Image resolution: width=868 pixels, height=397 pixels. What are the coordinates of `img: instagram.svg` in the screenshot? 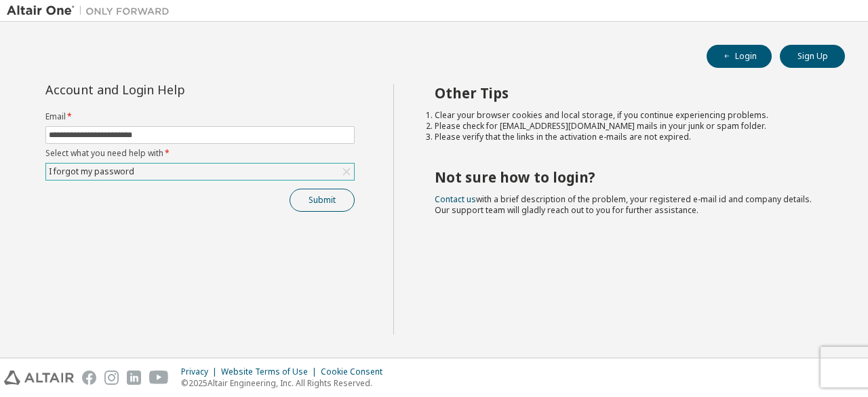 It's located at (111, 378).